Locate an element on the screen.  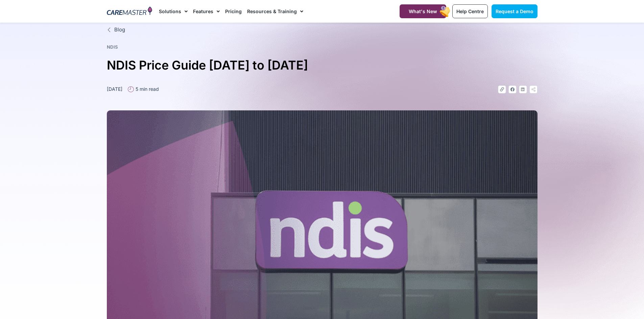
a: NDIS is located at coordinates (112, 47).